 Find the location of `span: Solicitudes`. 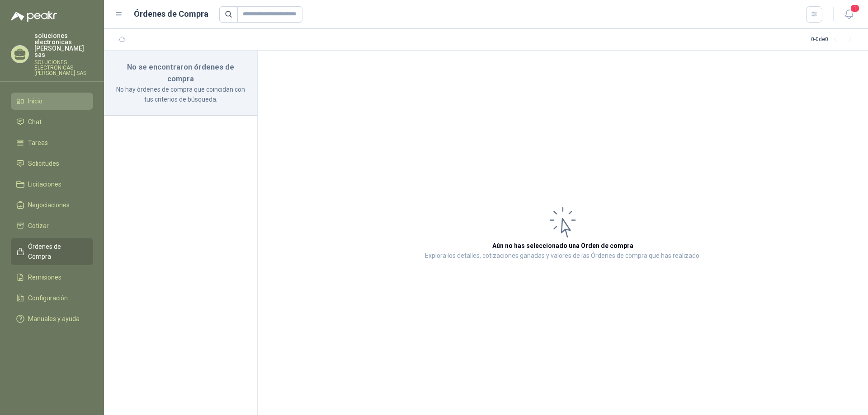

span: Solicitudes is located at coordinates (44, 163).